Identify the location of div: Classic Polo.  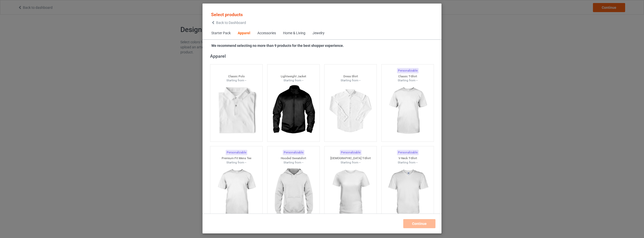
(237, 76).